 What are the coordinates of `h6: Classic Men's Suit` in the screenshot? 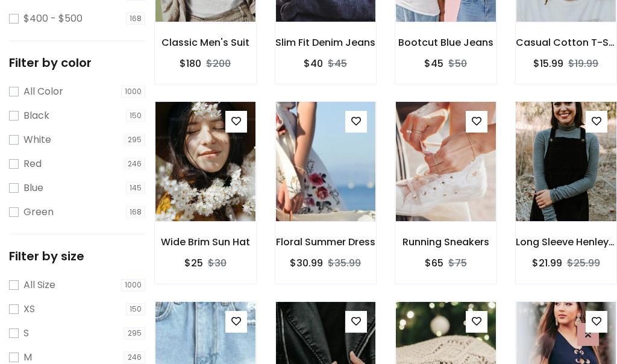 It's located at (206, 43).